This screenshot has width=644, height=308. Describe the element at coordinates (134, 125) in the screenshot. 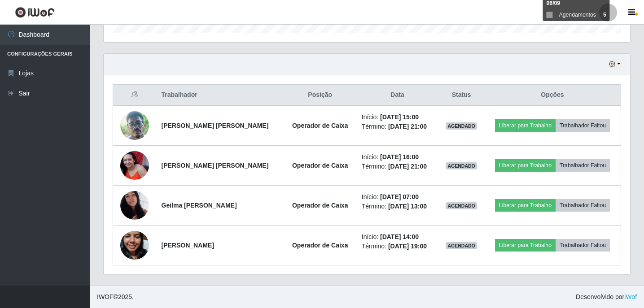

I see `img: 1640630559567.jpeg` at that location.